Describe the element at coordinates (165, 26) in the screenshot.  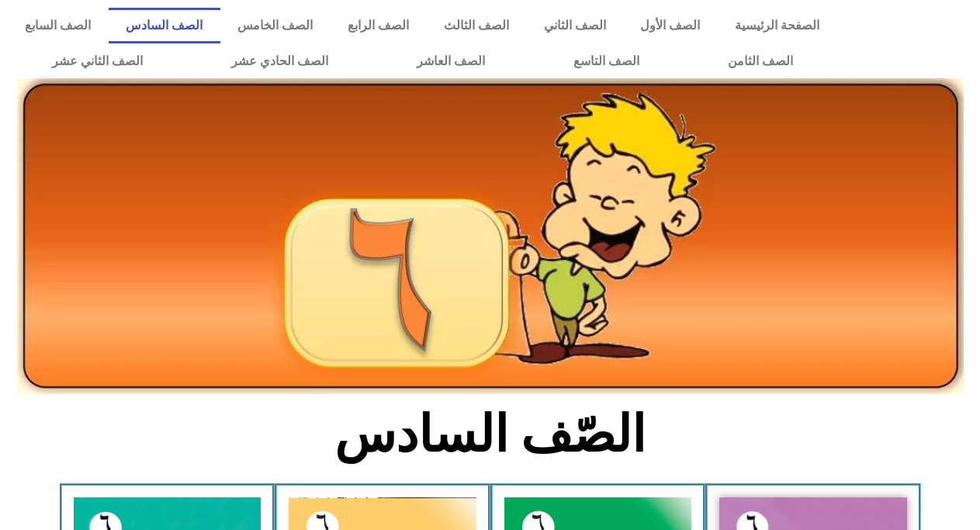
I see `a: الصف السادس` at that location.